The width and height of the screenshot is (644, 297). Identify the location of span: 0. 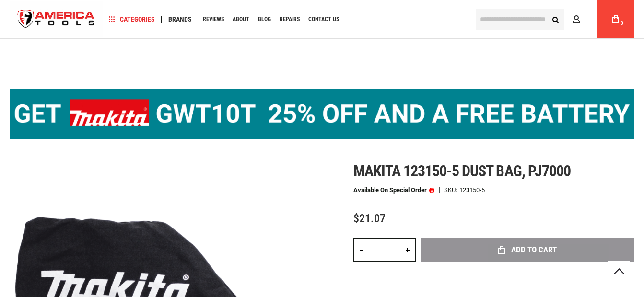
(622, 23).